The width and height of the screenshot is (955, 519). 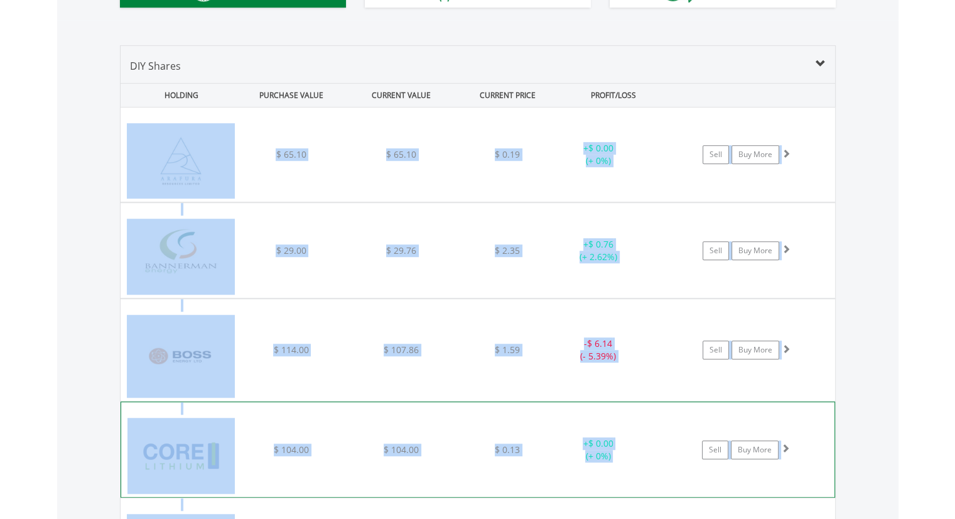 I want to click on span: $ 6.14, so click(x=600, y=343).